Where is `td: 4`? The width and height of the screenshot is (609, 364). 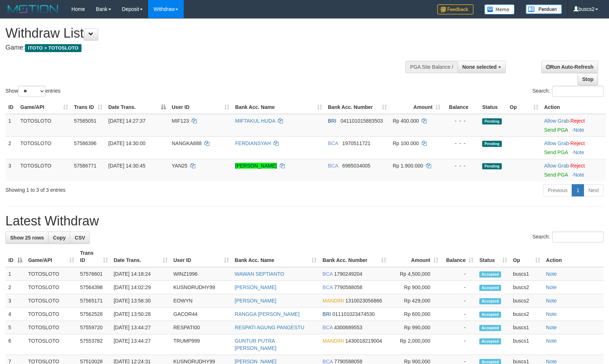
td: 4 is located at coordinates (15, 314).